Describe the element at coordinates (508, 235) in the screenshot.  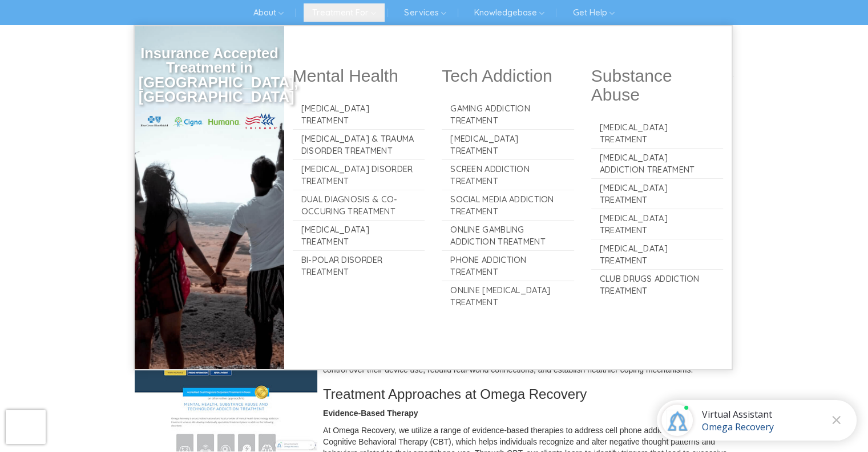
I see `a: Online Gambling Addiction Treatment` at that location.